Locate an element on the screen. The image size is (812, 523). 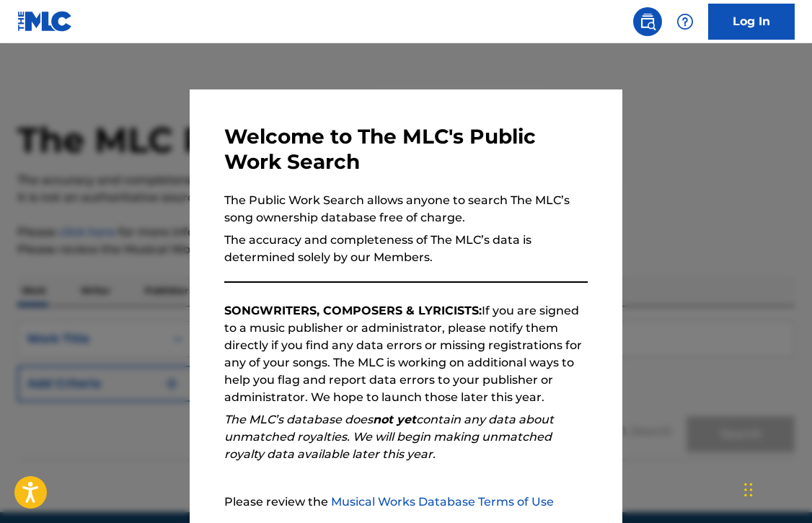
div: Drag is located at coordinates (748, 490).